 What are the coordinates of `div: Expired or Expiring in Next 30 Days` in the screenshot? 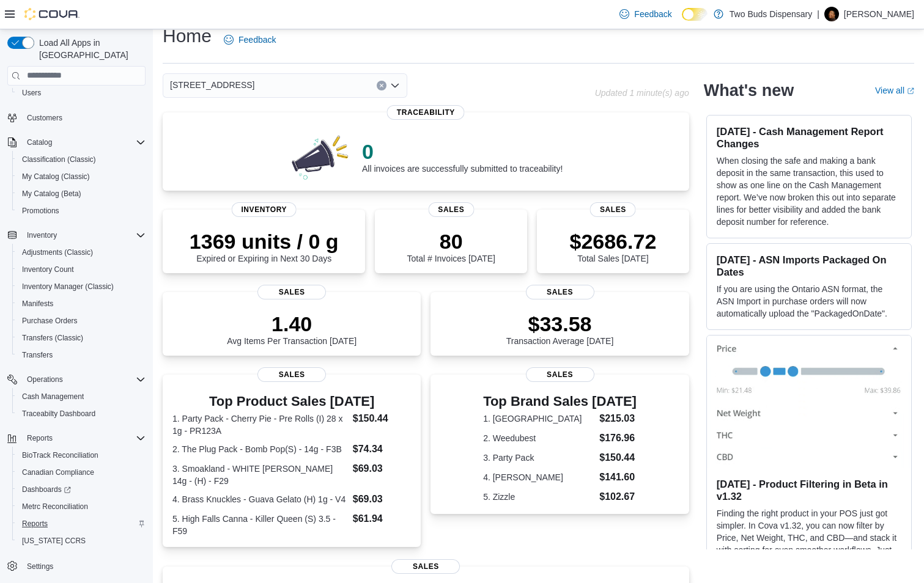 It's located at (264, 246).